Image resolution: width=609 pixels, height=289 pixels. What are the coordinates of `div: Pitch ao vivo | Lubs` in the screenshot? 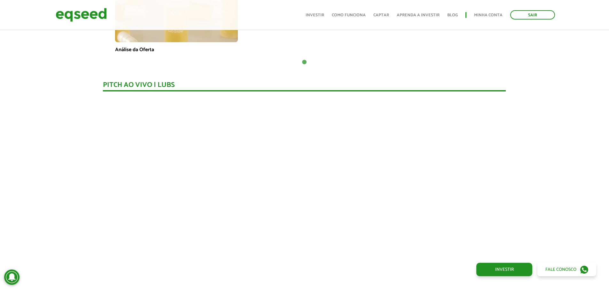 It's located at (304, 86).